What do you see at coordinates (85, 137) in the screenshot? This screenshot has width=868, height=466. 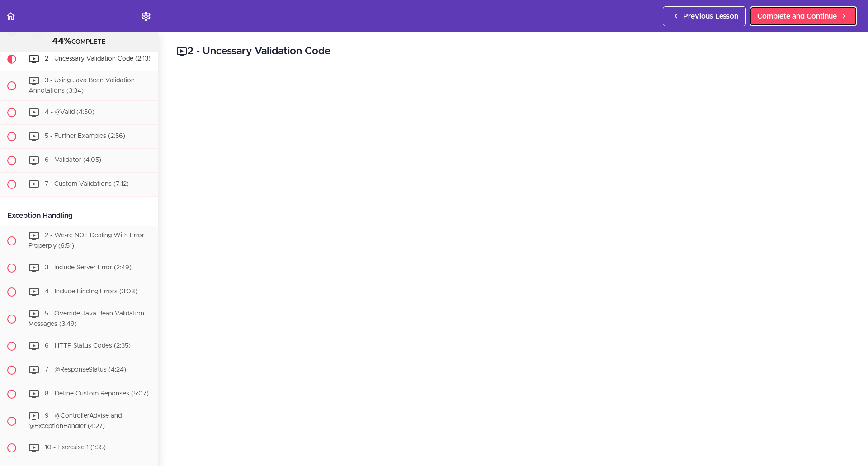 I see `span: 5 - Further Examples (2:56)` at bounding box center [85, 137].